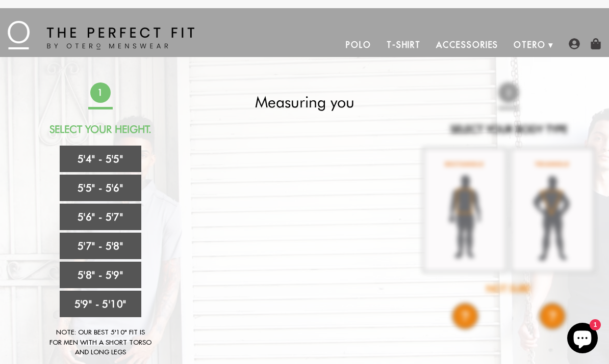  What do you see at coordinates (100, 217) in the screenshot?
I see `a: 5'6" - 5'7"` at bounding box center [100, 217].